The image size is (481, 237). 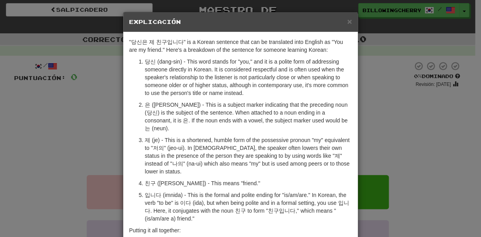 What do you see at coordinates (248, 207) in the screenshot?
I see `p: 입니다 (imnida) - This is the formal and polite ending for "is/am/are." In Korean, the verb "to be" ...` at bounding box center [248, 207].